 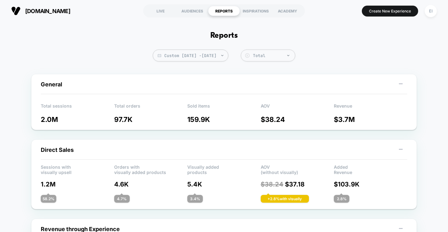 What do you see at coordinates (224, 119) in the screenshot?
I see `p: 159.9K` at bounding box center [224, 119].